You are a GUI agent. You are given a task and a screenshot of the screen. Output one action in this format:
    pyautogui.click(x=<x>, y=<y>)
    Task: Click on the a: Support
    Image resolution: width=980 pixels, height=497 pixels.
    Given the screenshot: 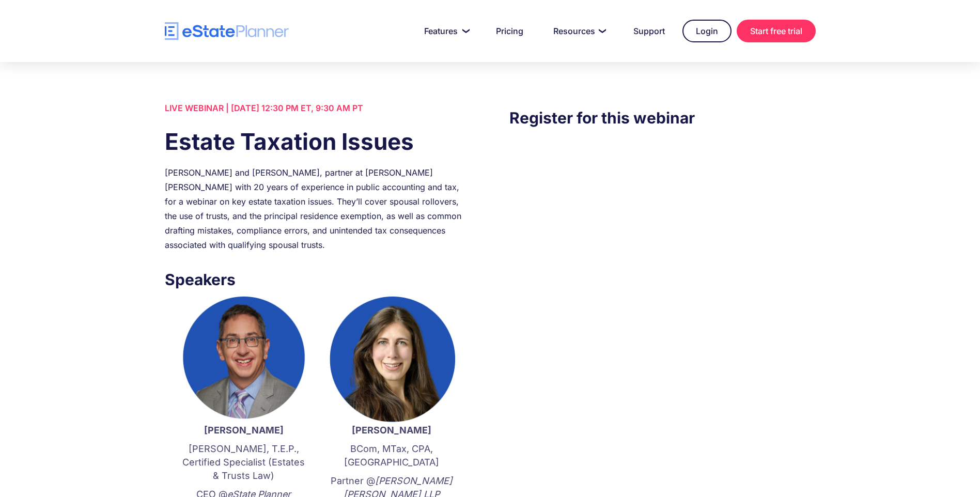 What is the action you would take?
    pyautogui.click(x=649, y=31)
    